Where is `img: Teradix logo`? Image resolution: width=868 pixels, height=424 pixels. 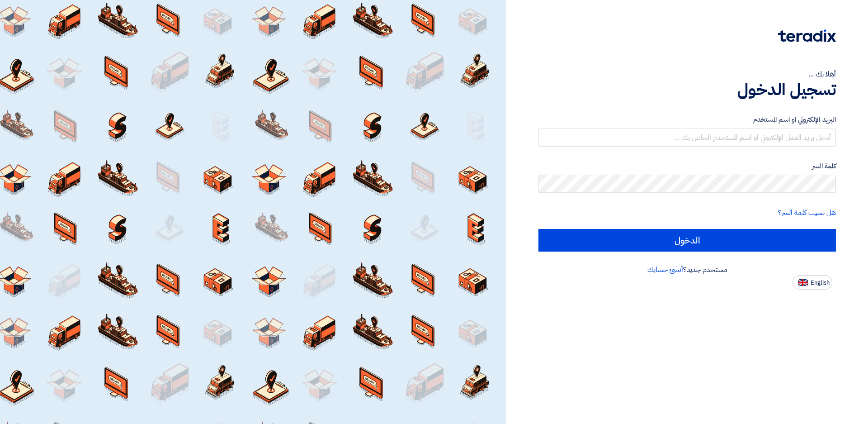
img: Teradix logo is located at coordinates (807, 36).